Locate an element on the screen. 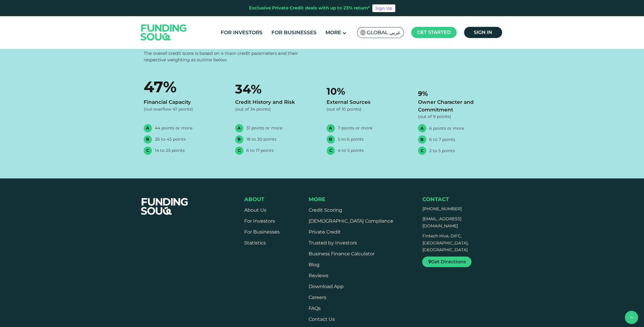 The height and width of the screenshot is (327, 644). div: (out of 9 points) is located at coordinates (459, 116).